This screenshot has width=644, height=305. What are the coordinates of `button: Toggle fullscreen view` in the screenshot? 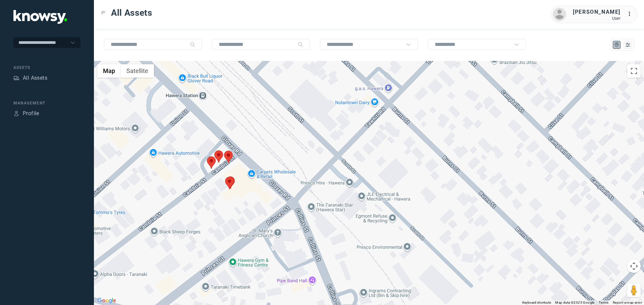 It's located at (634, 71).